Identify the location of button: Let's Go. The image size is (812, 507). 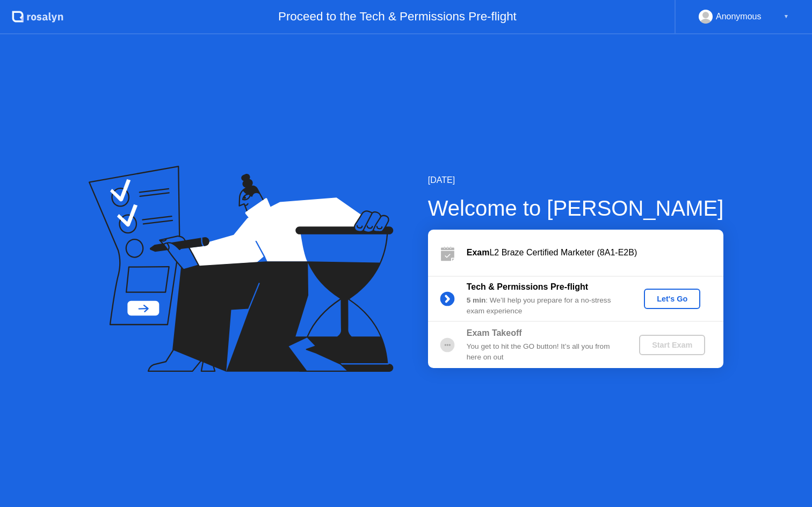
(672, 299).